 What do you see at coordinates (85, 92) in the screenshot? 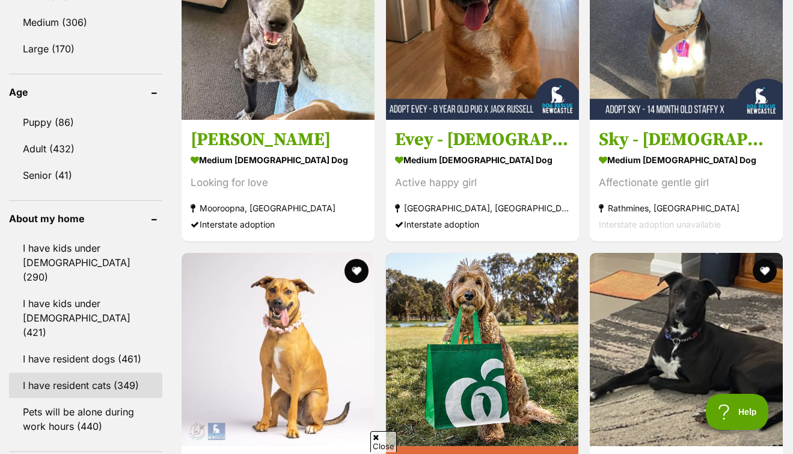
I see `header: Age` at bounding box center [85, 92].